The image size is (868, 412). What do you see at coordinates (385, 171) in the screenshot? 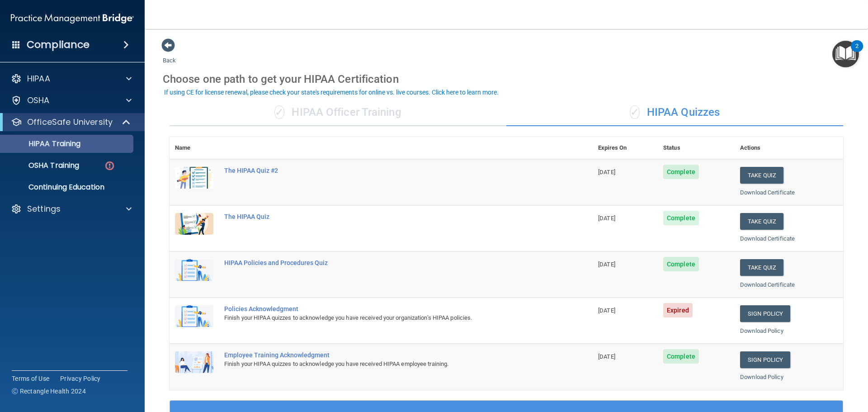
I see `div: The HIPAA Quiz #2` at bounding box center [385, 171].